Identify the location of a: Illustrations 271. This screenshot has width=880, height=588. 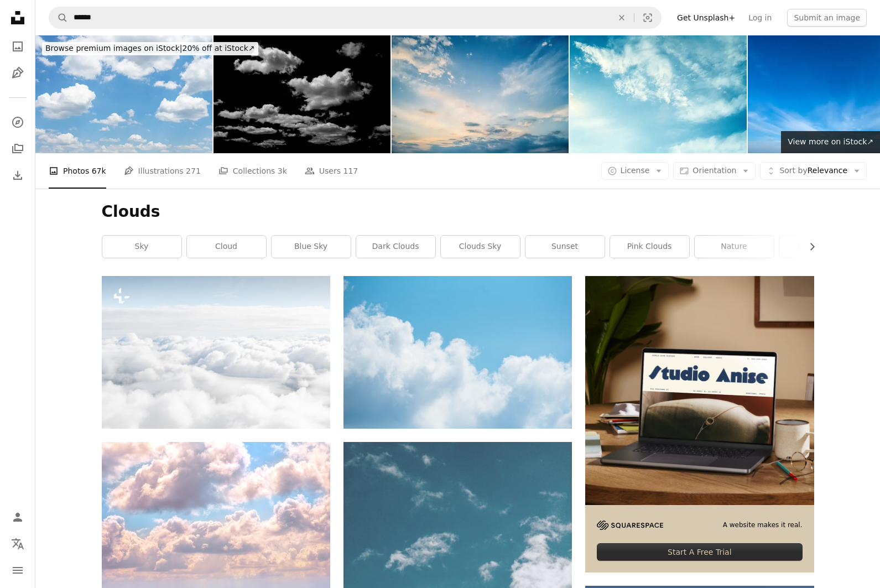
(162, 171).